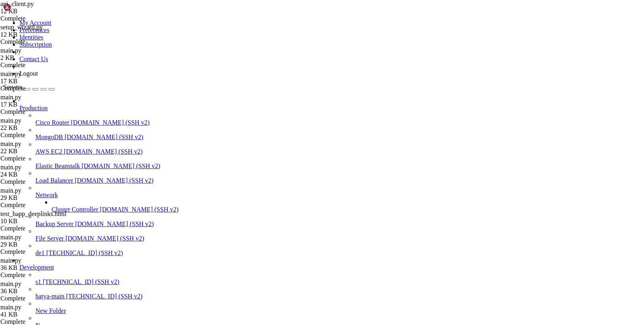 The width and height of the screenshot is (644, 325). What do you see at coordinates (40, 175) in the screenshot?
I see `div: 24 KB` at bounding box center [40, 175].